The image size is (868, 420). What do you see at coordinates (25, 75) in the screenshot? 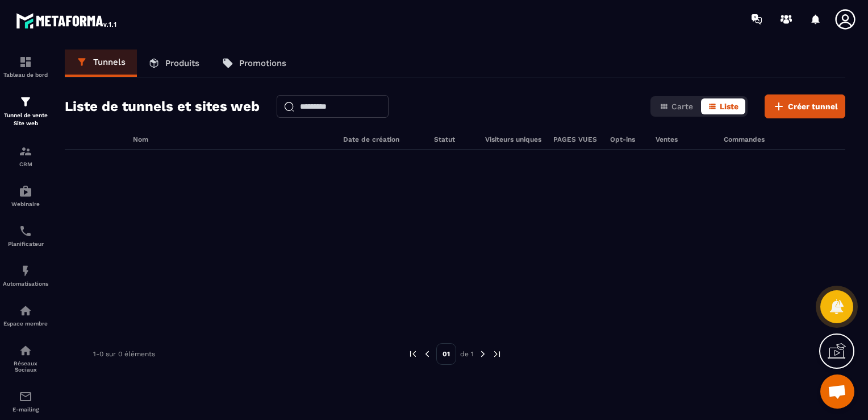
I see `p: Tableau de bord` at bounding box center [25, 75].